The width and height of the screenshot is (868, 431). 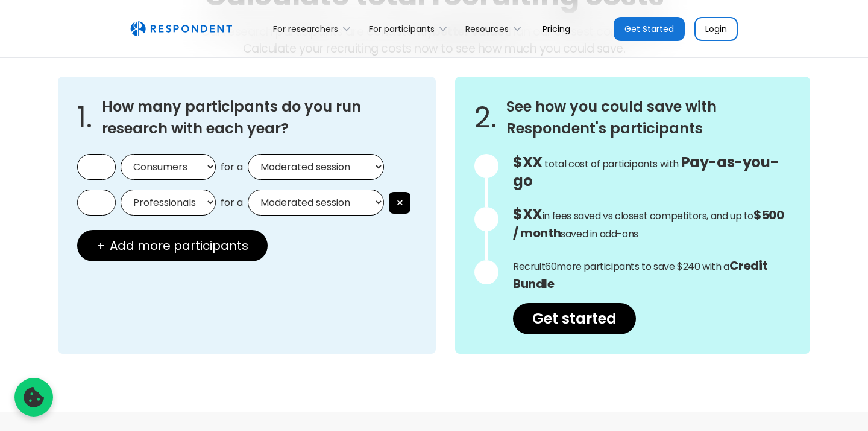 What do you see at coordinates (173, 246) in the screenshot?
I see `button: + Add more participants` at bounding box center [173, 246].